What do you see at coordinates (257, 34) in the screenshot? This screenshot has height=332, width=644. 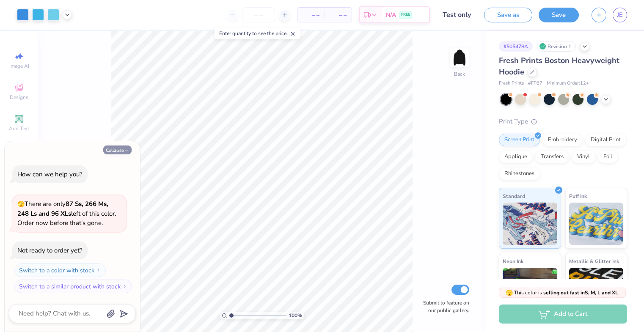 I see `div: Enter quantity to see the price.` at bounding box center [257, 34].